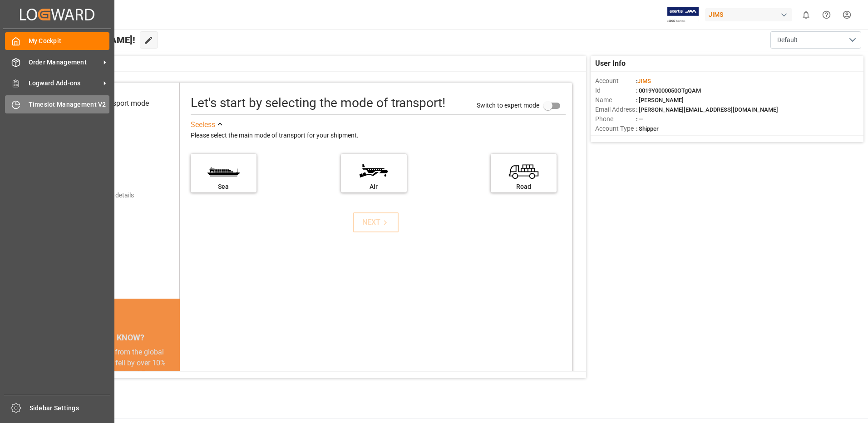  What do you see at coordinates (616, 90) in the screenshot?
I see `span: Id` at bounding box center [616, 90].